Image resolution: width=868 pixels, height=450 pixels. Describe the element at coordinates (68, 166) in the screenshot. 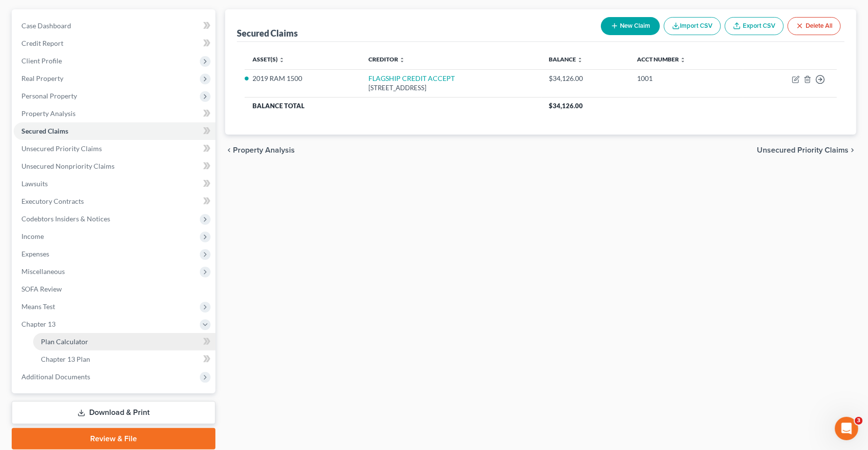

I see `span: Unsecured Nonpriority Claims` at that location.